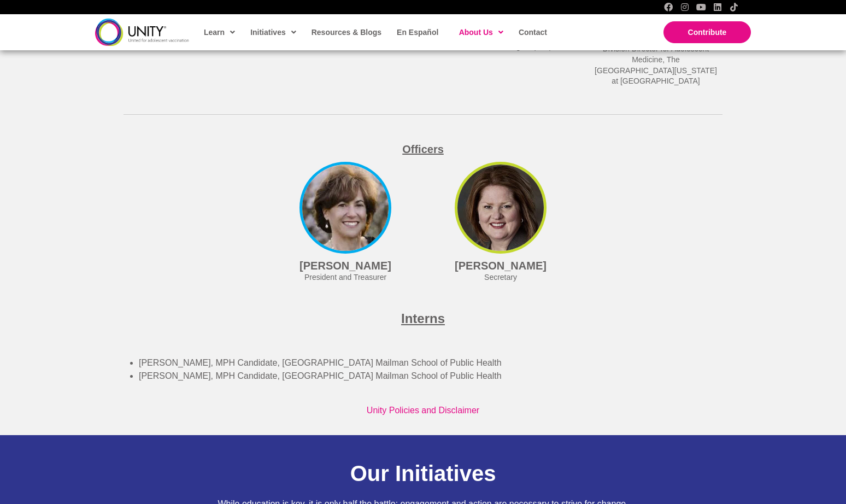  What do you see at coordinates (501, 278) in the screenshot?
I see `div: Secretary` at bounding box center [501, 278].